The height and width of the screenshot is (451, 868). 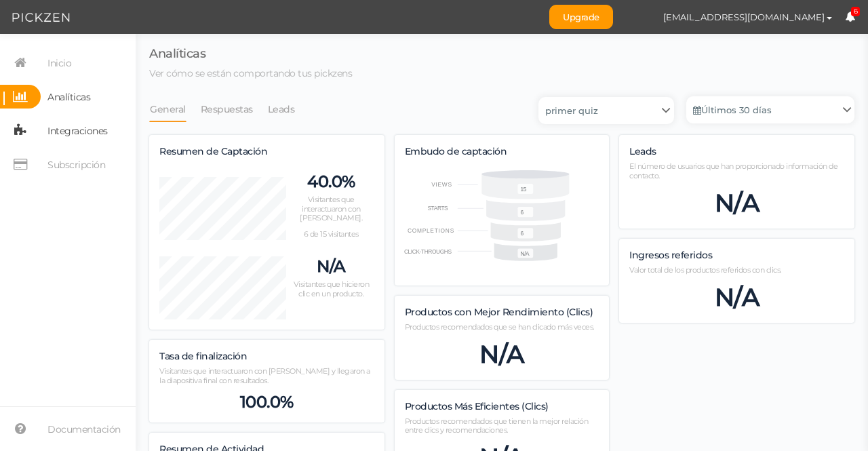 I want to click on img: Pickzen logo, so click(x=41, y=18).